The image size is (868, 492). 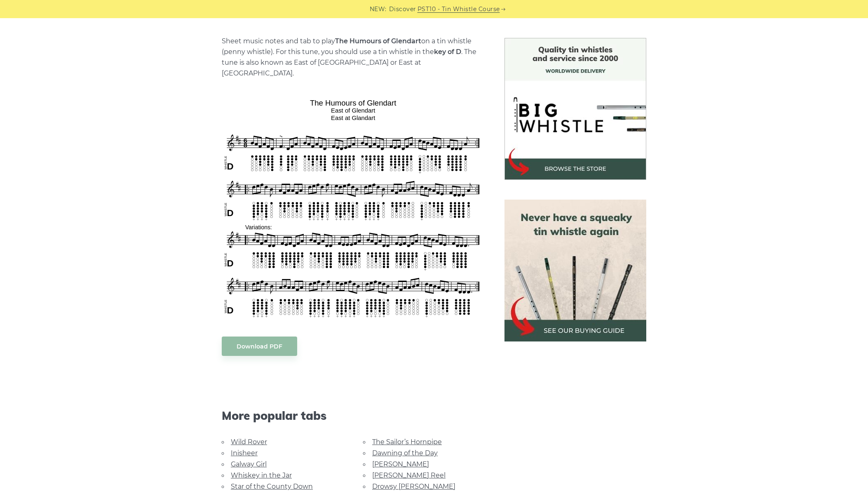 I want to click on a: Inisheer, so click(x=244, y=452).